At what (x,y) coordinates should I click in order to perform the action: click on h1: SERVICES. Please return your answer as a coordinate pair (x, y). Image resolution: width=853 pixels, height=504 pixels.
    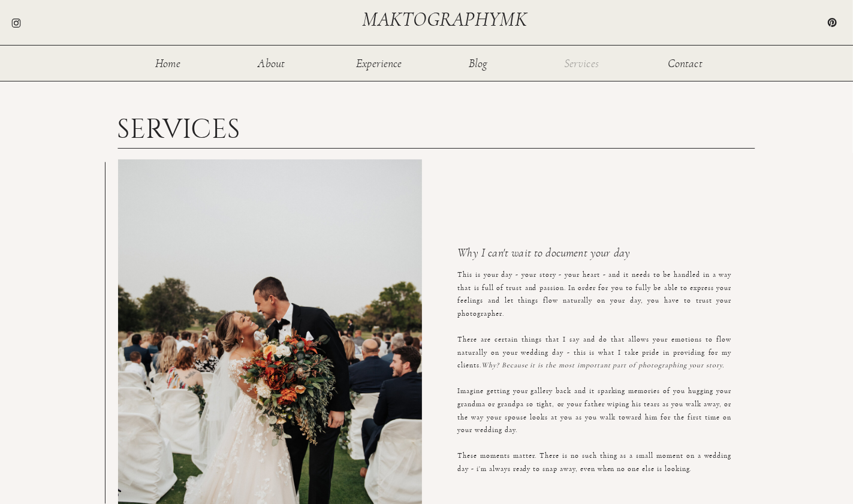
    Looking at the image, I should click on (186, 127).